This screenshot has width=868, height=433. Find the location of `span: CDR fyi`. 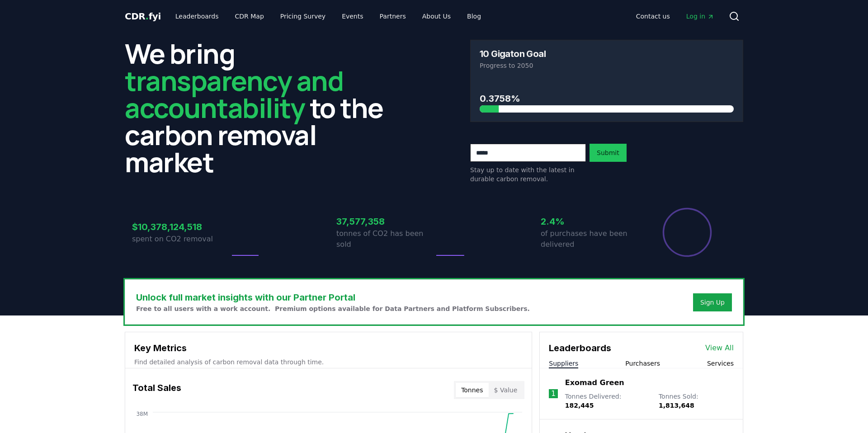

span: CDR fyi is located at coordinates (143, 16).